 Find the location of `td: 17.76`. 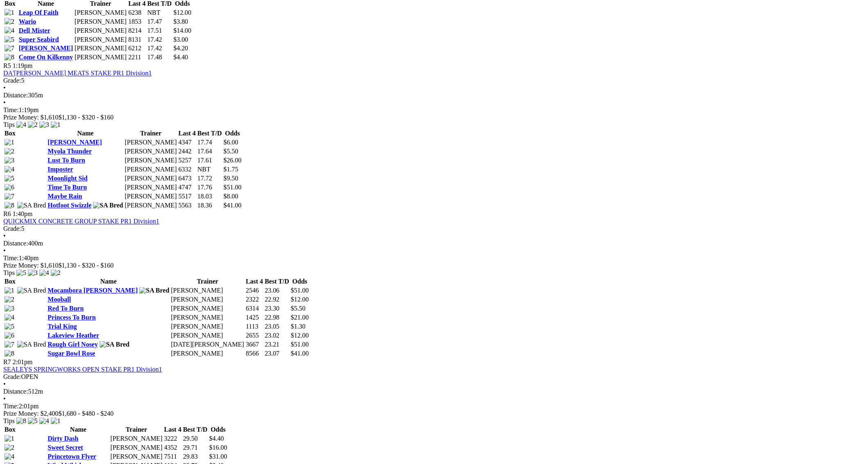

td: 17.76 is located at coordinates (210, 188).